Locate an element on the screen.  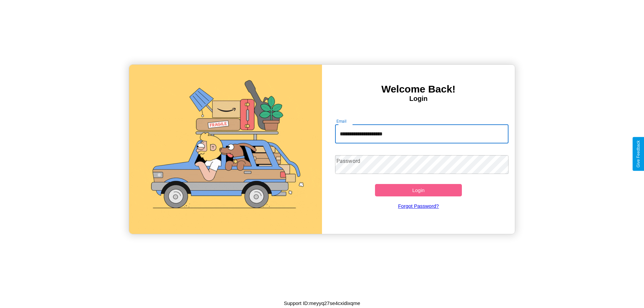
h4: Login is located at coordinates (418, 98).